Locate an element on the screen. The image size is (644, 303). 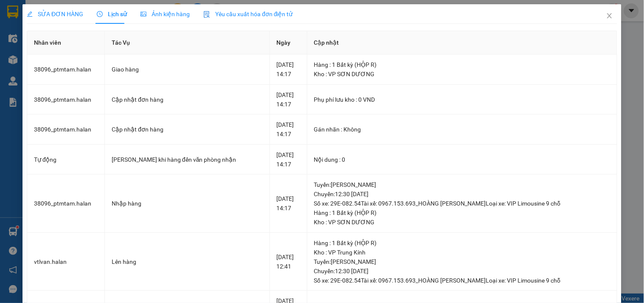
th: Ngày is located at coordinates (289, 43).